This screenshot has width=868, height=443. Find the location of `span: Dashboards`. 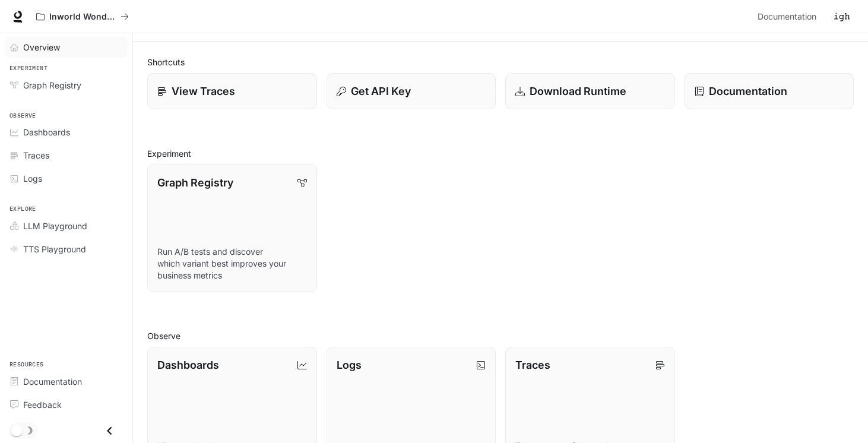

span: Dashboards is located at coordinates (46, 132).